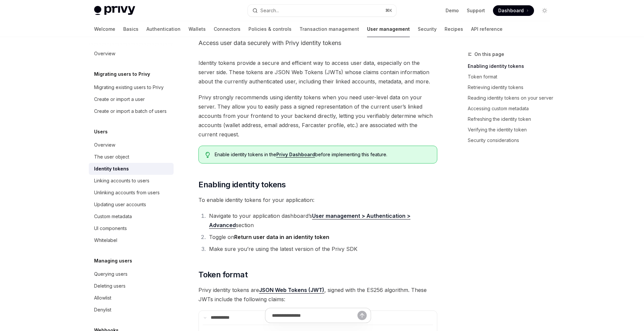 The width and height of the screenshot is (644, 331). What do you see at coordinates (113, 216) in the screenshot?
I see `div: Custom metadata` at bounding box center [113, 216].